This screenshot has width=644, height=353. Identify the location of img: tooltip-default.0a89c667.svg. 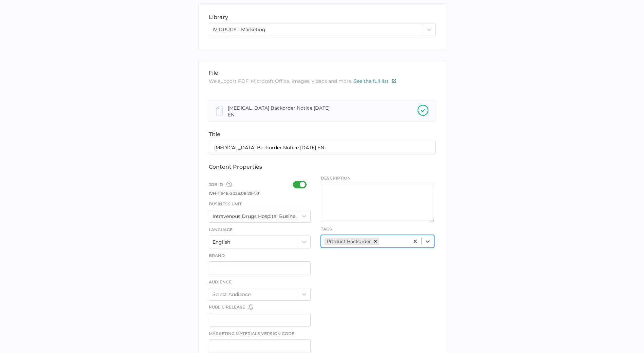
(229, 184).